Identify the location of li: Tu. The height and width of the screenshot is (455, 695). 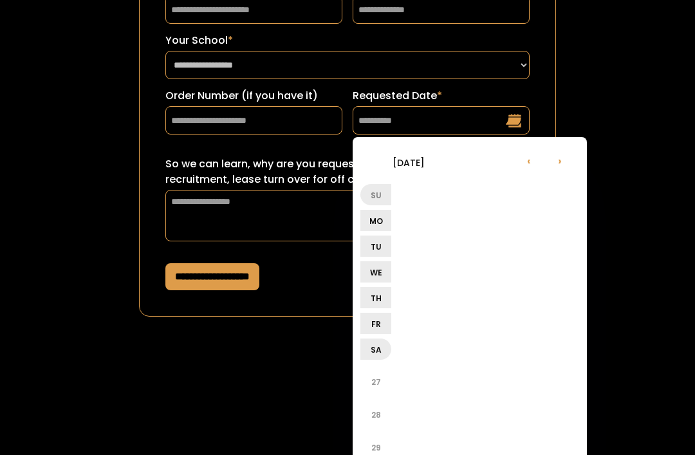
(376, 246).